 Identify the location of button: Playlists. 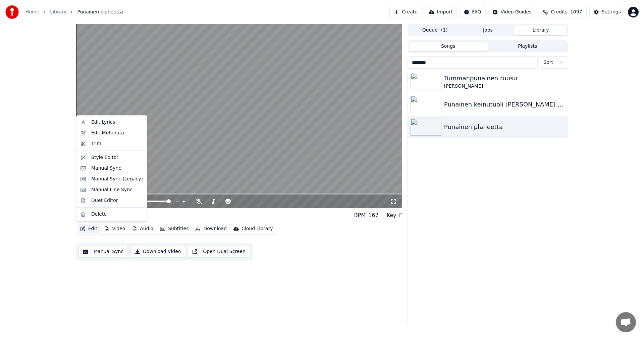
(528, 46).